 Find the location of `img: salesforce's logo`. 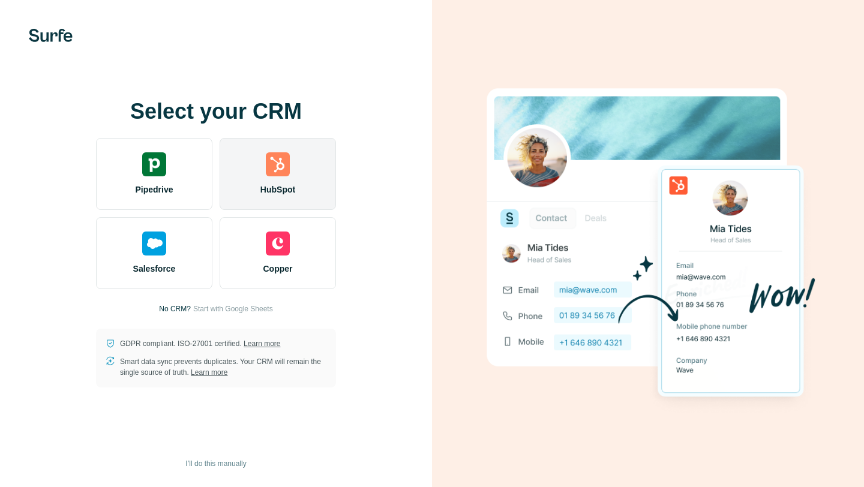

img: salesforce's logo is located at coordinates (154, 244).